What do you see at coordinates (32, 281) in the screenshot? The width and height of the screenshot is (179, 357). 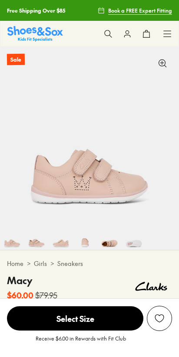 I see `h4: Macy` at bounding box center [32, 281].